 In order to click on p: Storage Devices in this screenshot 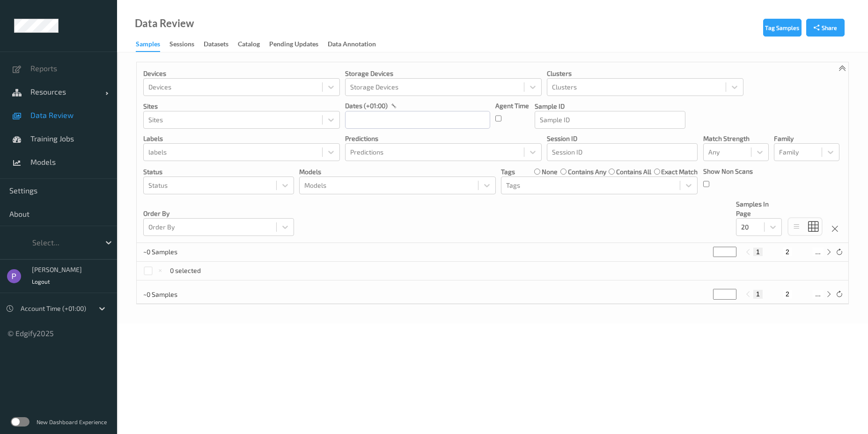, I will do `click(444, 73)`.